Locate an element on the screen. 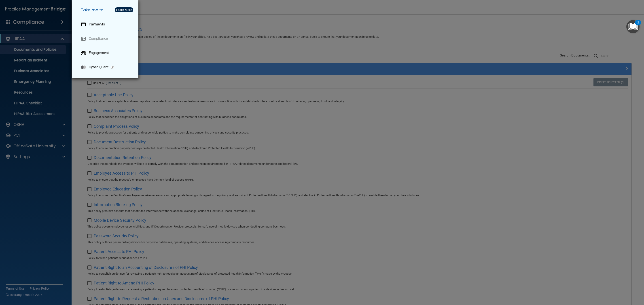  p: Cyber Quant is located at coordinates (99, 67).